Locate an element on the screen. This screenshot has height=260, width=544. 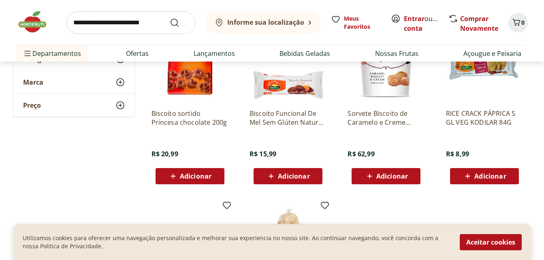
a: Lançamentos is located at coordinates (214, 53).